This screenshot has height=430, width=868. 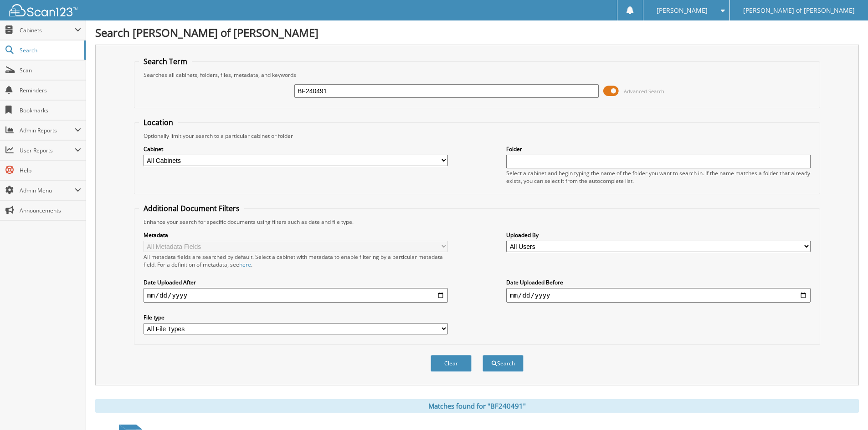 I want to click on label: Uploaded By, so click(x=659, y=235).